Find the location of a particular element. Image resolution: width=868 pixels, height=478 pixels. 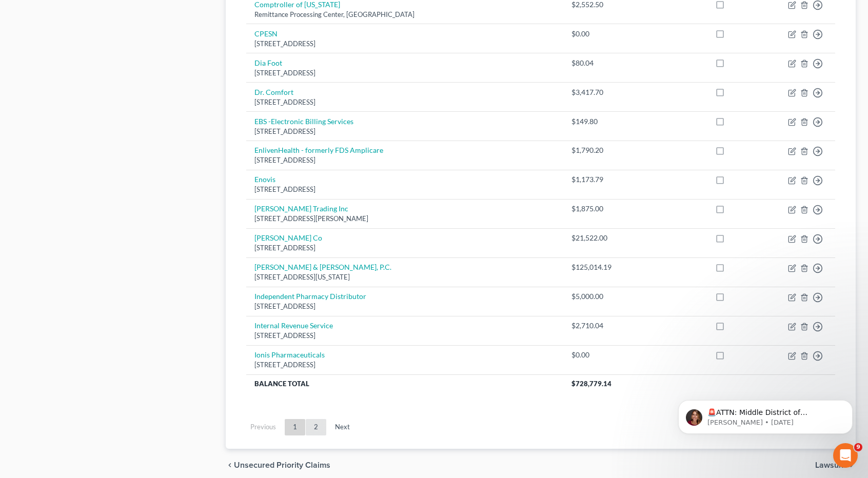

div: $1,790.20 is located at coordinates (595, 151).